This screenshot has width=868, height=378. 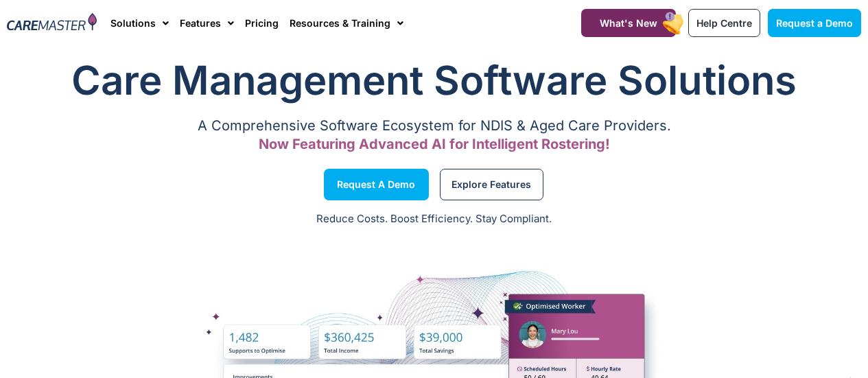 What do you see at coordinates (434, 126) in the screenshot?
I see `p: A Comprehensive Software Ecosystem for NDIS & Aged Care Providers.` at bounding box center [434, 126].